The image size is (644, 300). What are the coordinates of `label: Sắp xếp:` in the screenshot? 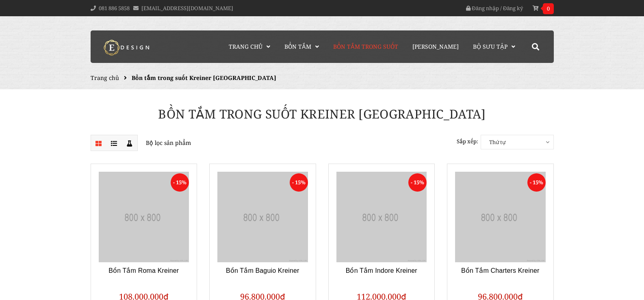 It's located at (467, 141).